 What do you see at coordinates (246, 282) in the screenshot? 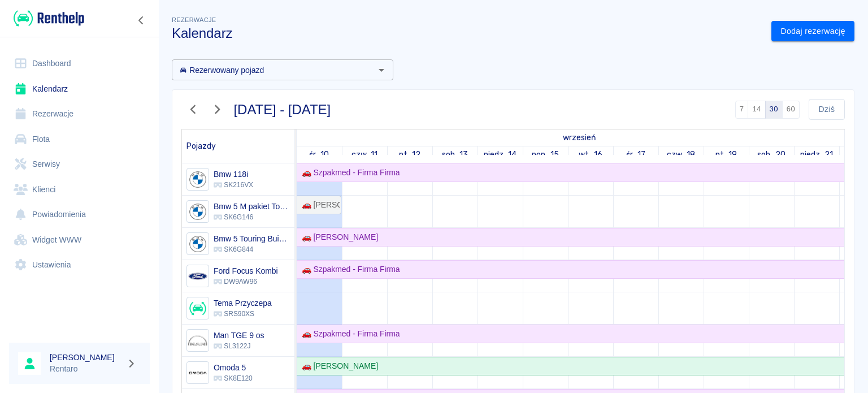
I see `p: DW9AW96` at bounding box center [246, 282].